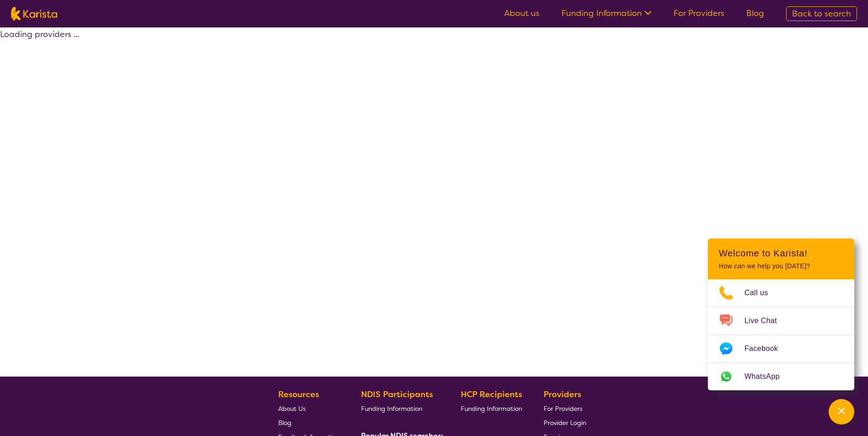  Describe the element at coordinates (781, 253) in the screenshot. I see `h2: Welcome to Karista!` at that location.